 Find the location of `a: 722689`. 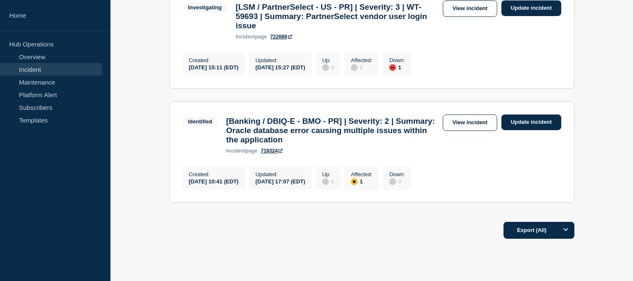

a: 722689 is located at coordinates (282, 37).